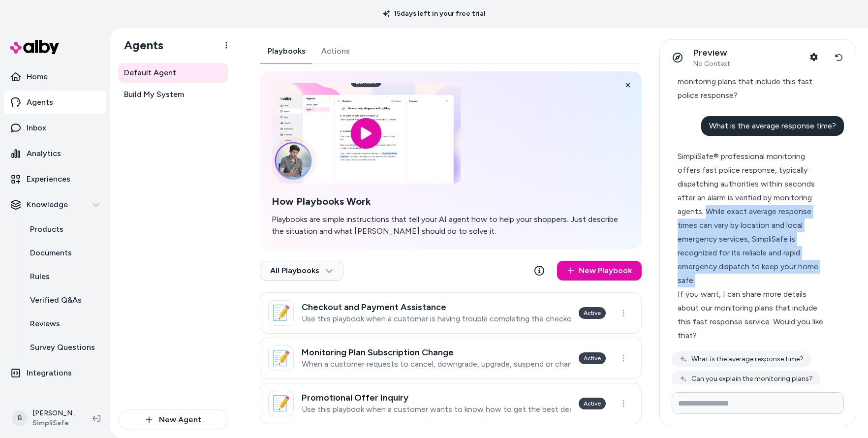  What do you see at coordinates (434, 14) in the screenshot?
I see `p: 15 days left in your free trial` at bounding box center [434, 14].